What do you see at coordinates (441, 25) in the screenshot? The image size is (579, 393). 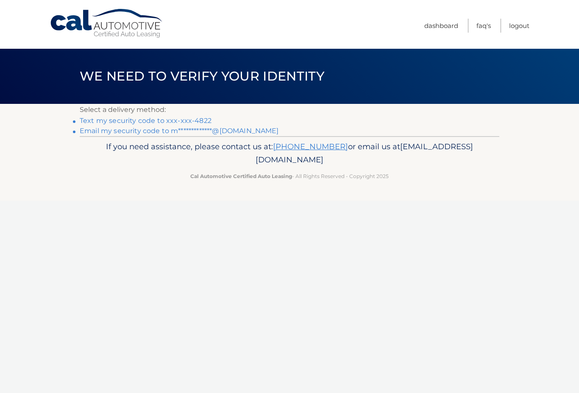 I see `a: Dashboard` at bounding box center [441, 25].